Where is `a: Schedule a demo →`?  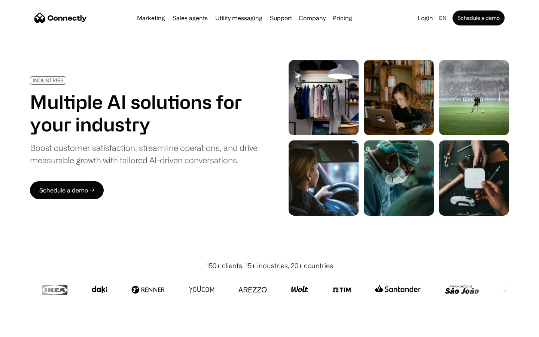
a: Schedule a demo → is located at coordinates (67, 190).